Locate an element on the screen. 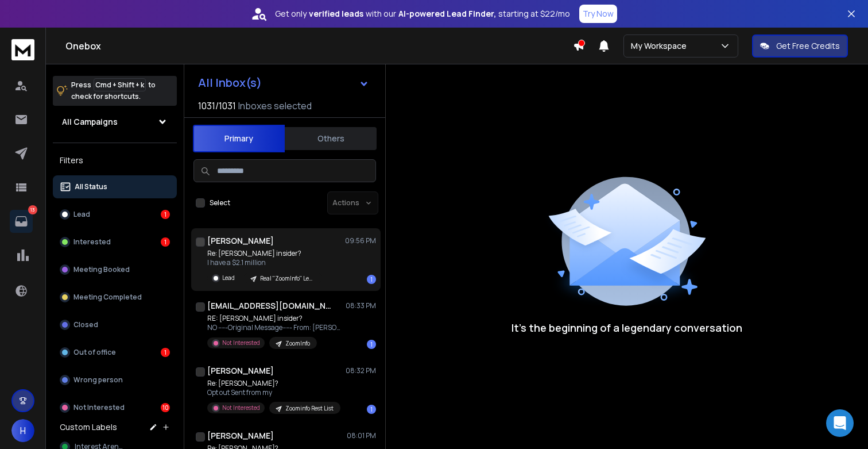  button: Try Now is located at coordinates (598, 13).